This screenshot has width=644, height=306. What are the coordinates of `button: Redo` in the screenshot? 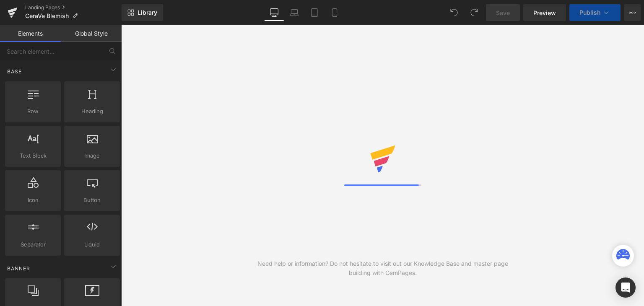 It's located at (474, 13).